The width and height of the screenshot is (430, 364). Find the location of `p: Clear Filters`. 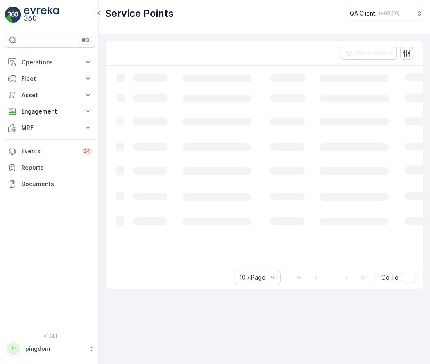

p: Clear Filters is located at coordinates (374, 53).